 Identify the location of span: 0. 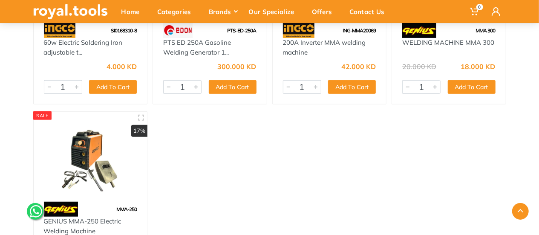
(480, 7).